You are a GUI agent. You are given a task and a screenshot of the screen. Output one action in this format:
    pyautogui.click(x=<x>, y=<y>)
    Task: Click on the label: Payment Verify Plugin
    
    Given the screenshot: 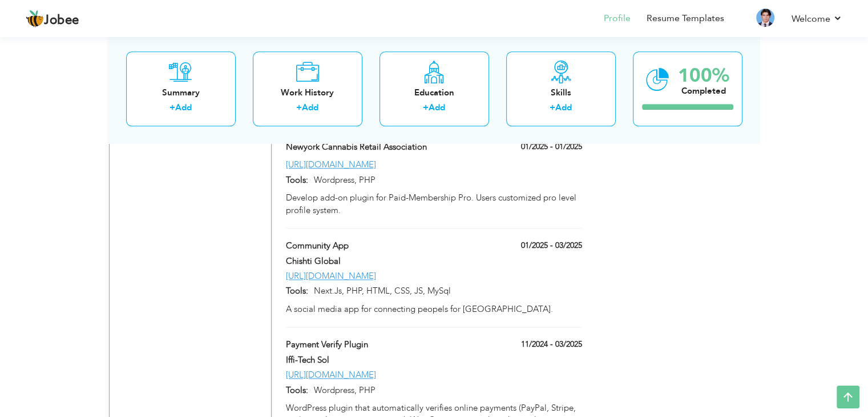 What is the action you would take?
    pyautogui.click(x=382, y=344)
    